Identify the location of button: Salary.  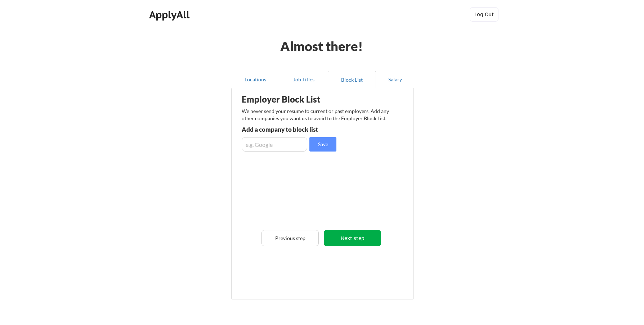
(395, 79).